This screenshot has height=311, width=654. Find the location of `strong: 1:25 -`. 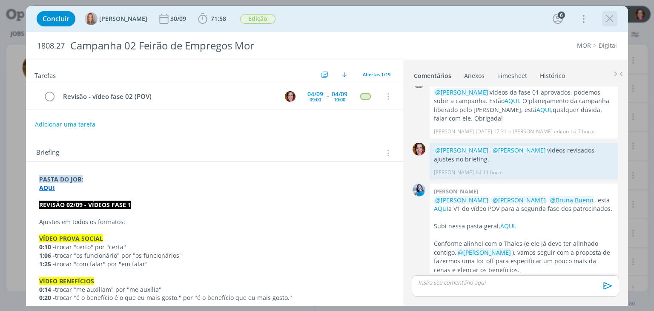

strong: 1:25 - is located at coordinates (47, 263).